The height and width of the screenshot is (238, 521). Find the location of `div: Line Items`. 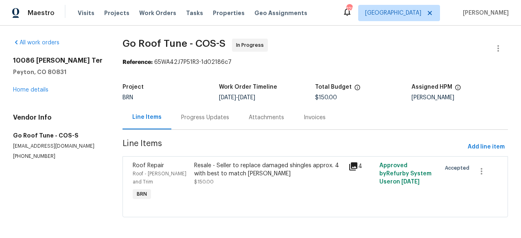

div: Line Items is located at coordinates (147, 117).